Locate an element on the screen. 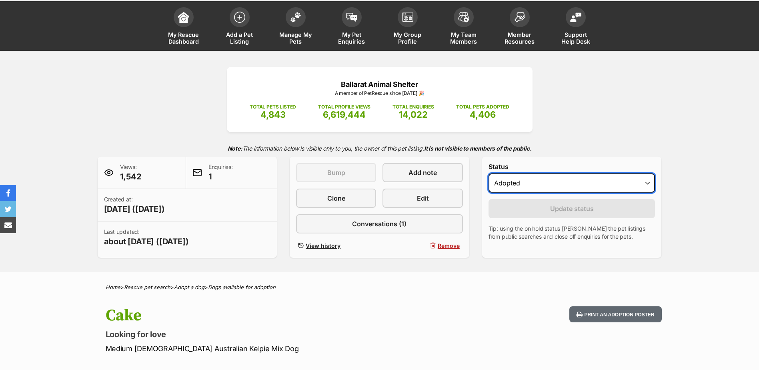 This screenshot has height=370, width=759. a: My Team Members is located at coordinates (464, 27).